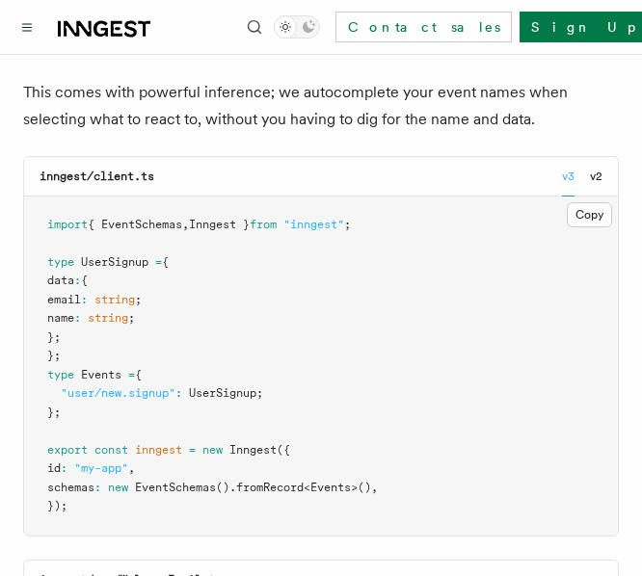 This screenshot has height=576, width=642. I want to click on span: Inngest }, so click(219, 224).